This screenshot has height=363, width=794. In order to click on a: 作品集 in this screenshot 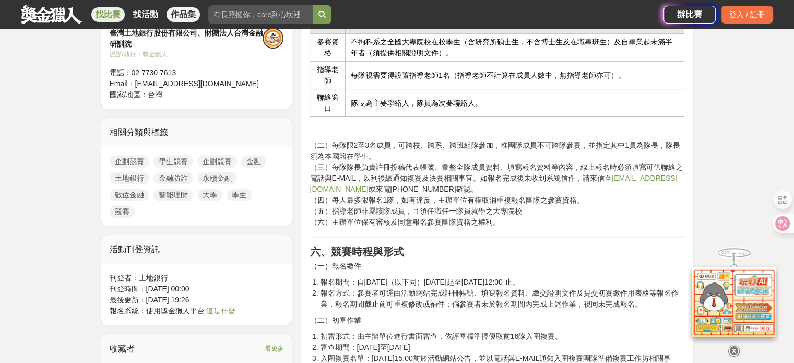, I will do `click(183, 15)`.